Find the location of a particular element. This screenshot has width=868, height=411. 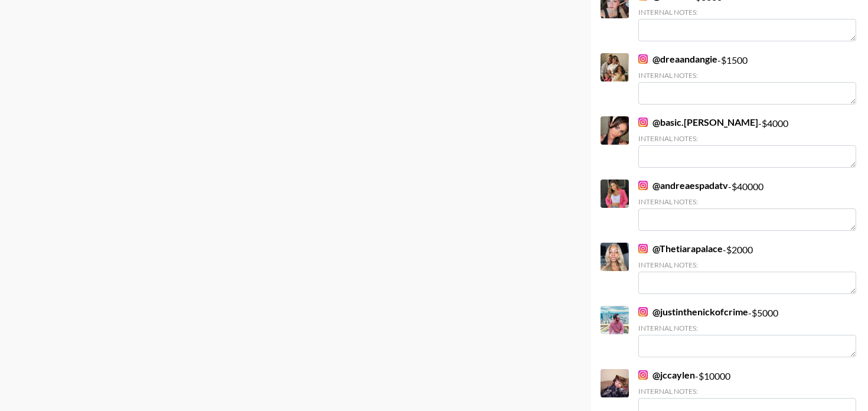

a: @dreaandangie is located at coordinates (678, 59).